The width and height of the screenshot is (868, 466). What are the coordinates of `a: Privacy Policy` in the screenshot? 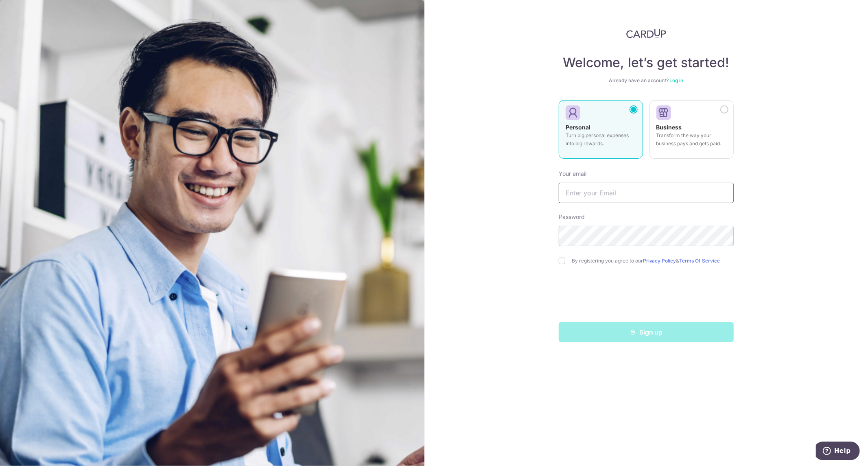 It's located at (659, 260).